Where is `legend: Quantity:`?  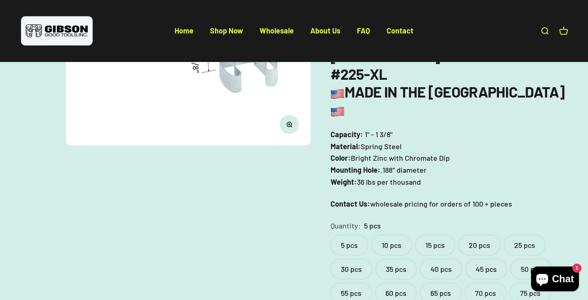 legend: Quantity: is located at coordinates (346, 225).